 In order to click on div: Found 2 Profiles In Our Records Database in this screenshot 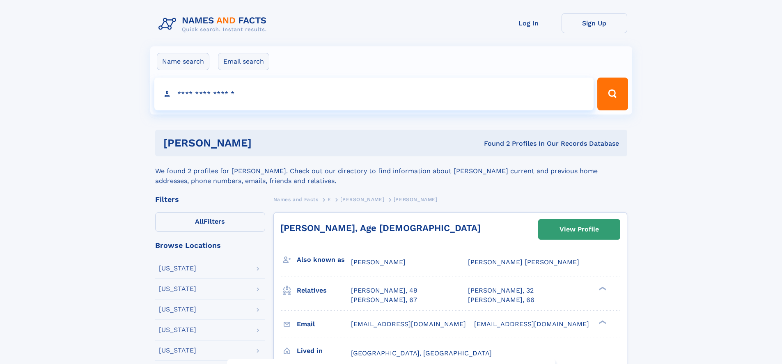, I will do `click(493, 144)`.